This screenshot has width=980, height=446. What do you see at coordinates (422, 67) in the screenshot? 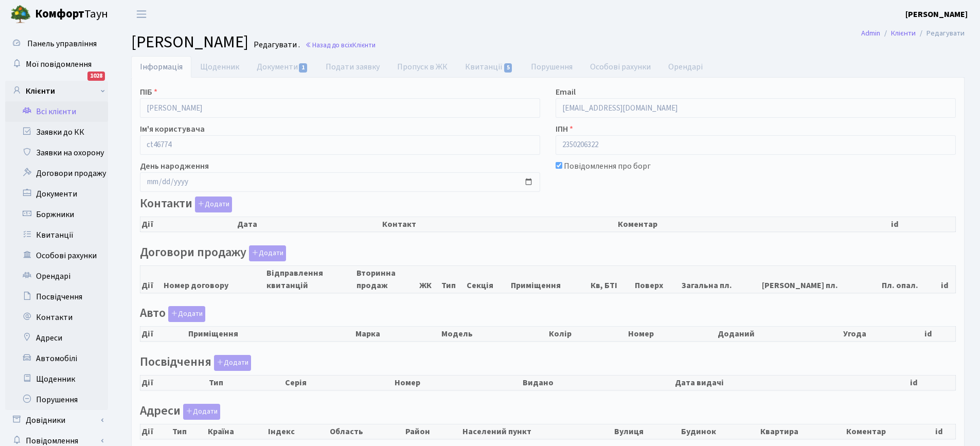
I see `a: Пропуск в ЖК` at bounding box center [422, 67].